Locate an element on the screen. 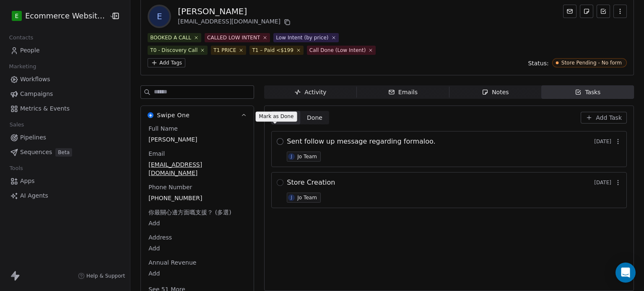 The height and width of the screenshot is (291, 644). span: Email is located at coordinates (156, 154).